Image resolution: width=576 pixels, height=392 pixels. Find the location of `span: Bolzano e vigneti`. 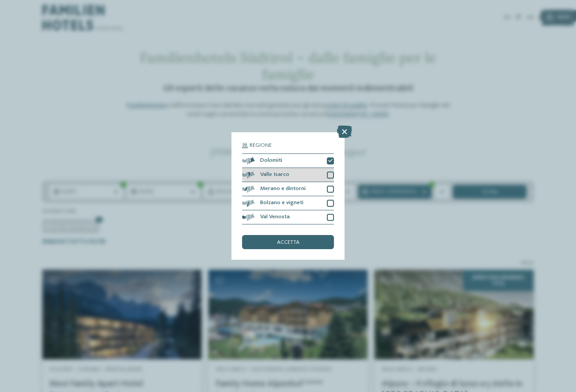

span: Bolzano e vigneti is located at coordinates (282, 203).